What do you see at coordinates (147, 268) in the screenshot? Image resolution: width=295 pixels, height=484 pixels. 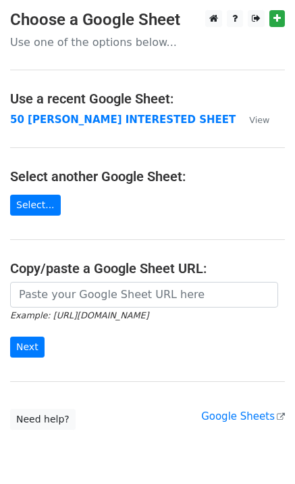 I see `h4: Copy/paste a Google Sheet URL:` at bounding box center [147, 268].